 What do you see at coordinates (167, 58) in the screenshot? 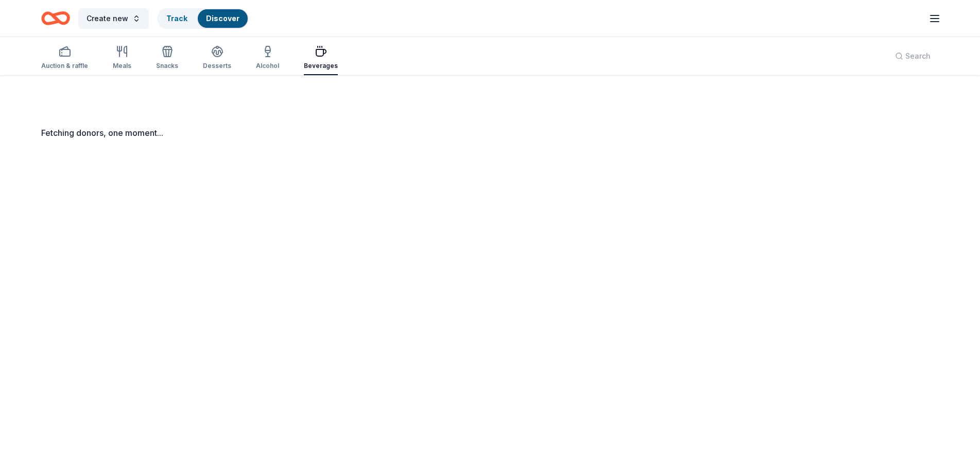
I see `button: Snacks` at bounding box center [167, 58].